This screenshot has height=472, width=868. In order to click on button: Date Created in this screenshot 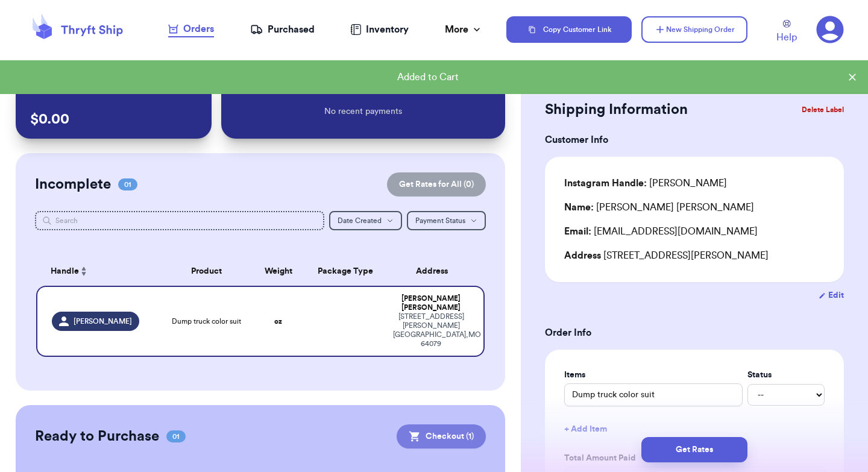, I will do `click(365, 221)`.